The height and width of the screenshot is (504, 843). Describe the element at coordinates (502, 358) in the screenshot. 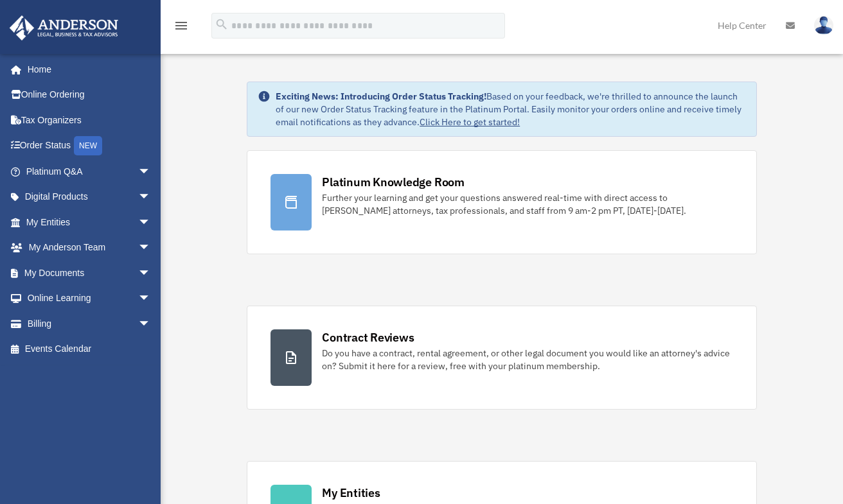

I see `a: Contract Reviews Do you have a contract, rental agreement, or other legal document you would like...` at that location.